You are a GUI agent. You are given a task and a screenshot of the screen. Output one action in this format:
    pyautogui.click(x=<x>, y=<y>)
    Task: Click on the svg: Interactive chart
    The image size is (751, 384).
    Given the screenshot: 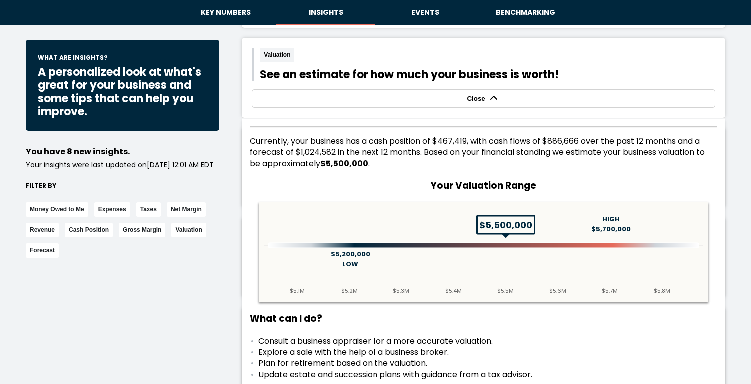 What is the action you would take?
    pyautogui.click(x=484, y=252)
    